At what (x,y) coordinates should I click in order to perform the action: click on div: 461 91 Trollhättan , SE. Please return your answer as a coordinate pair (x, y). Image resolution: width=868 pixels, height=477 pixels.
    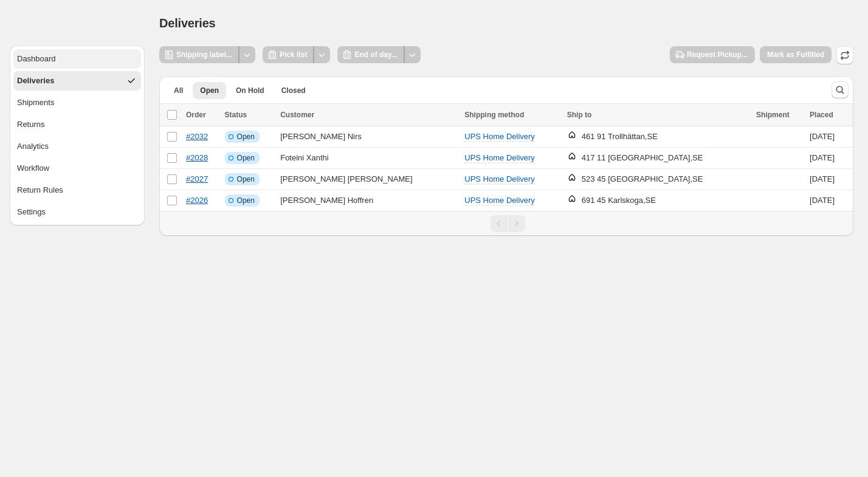
    Looking at the image, I should click on (619, 137).